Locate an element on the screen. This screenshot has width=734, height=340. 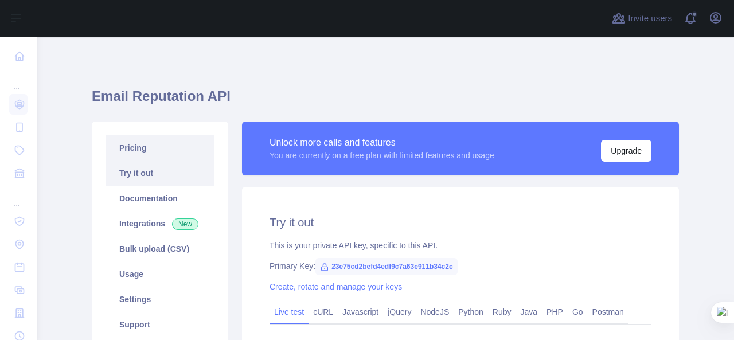
a: Live test is located at coordinates (289, 312).